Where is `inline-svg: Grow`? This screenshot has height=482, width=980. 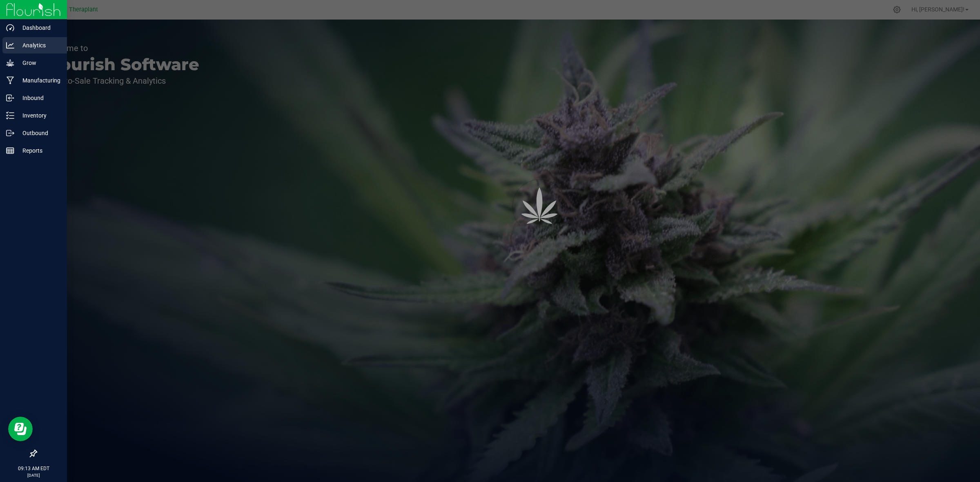
inline-svg: Grow is located at coordinates (10, 63).